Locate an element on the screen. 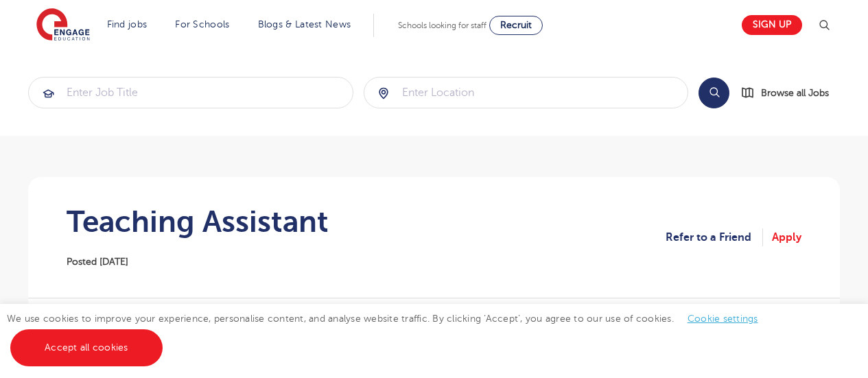 The width and height of the screenshot is (868, 378). span: Recruit is located at coordinates (516, 25).